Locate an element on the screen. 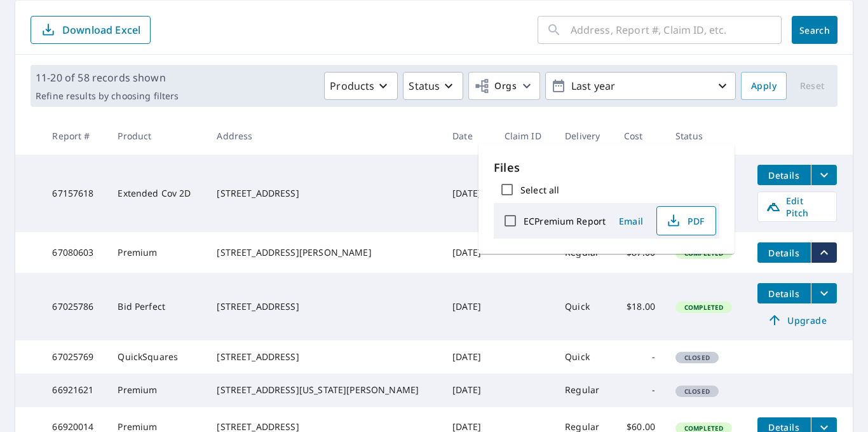  p: Status is located at coordinates (424, 86).